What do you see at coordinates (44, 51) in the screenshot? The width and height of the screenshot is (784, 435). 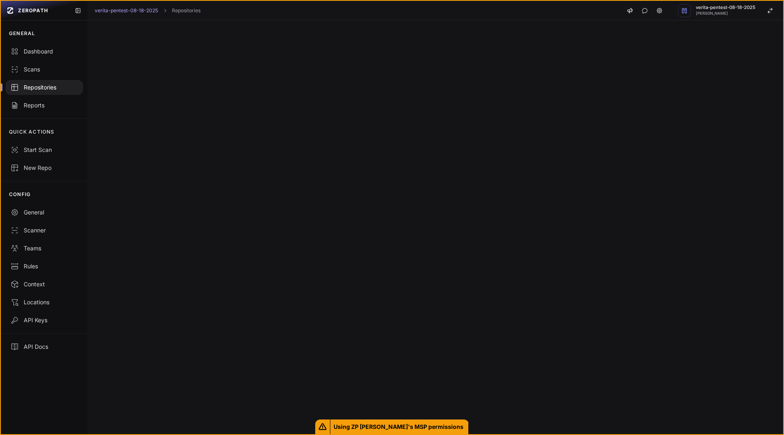 I see `div: Dashboard` at bounding box center [44, 51].